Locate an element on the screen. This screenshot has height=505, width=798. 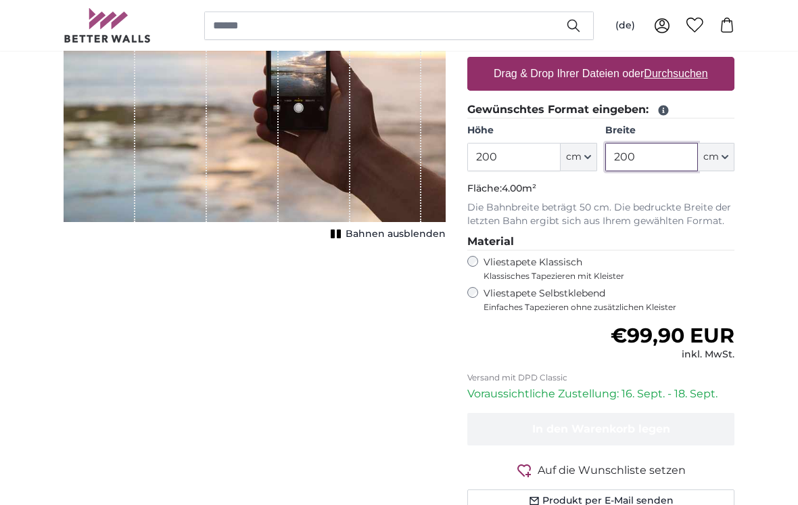
button: (de) is located at coordinates (625, 26).